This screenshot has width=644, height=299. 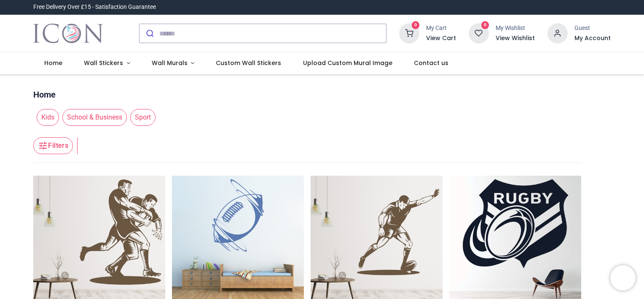 What do you see at coordinates (103, 63) in the screenshot?
I see `span: Wall Stickers` at bounding box center [103, 63].